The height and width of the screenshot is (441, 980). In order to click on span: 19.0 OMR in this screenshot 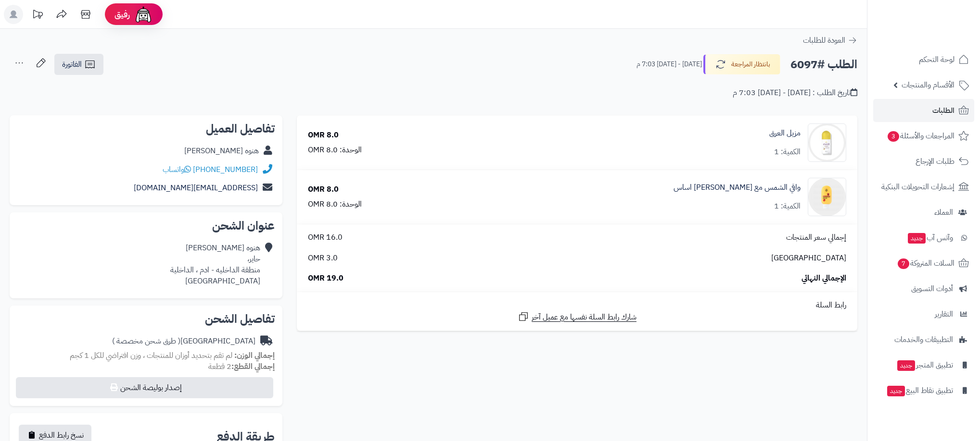, I will do `click(326, 278)`.